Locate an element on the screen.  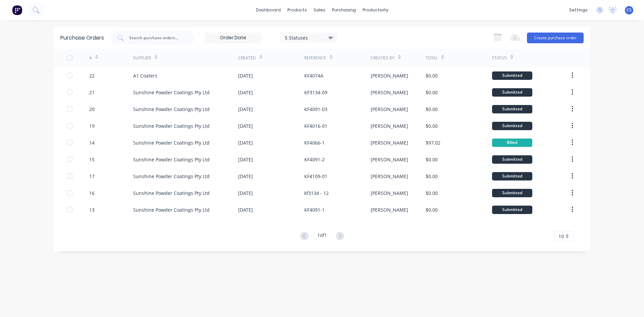
div: 1 of 1 is located at coordinates (322, 236).